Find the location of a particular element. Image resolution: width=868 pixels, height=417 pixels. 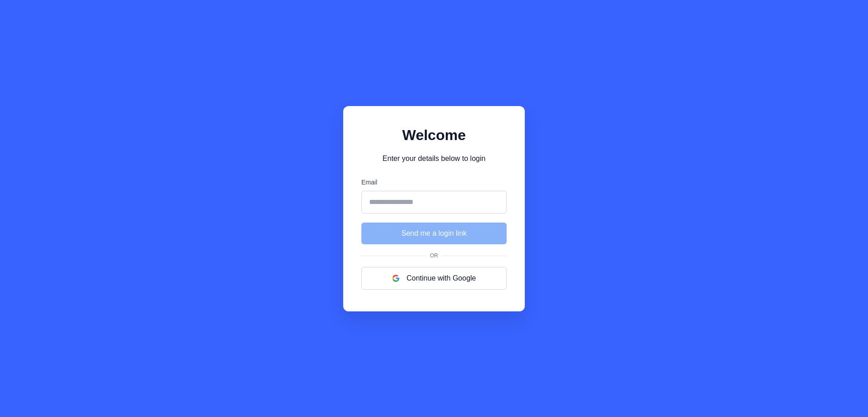

img: google logo is located at coordinates (396, 279).